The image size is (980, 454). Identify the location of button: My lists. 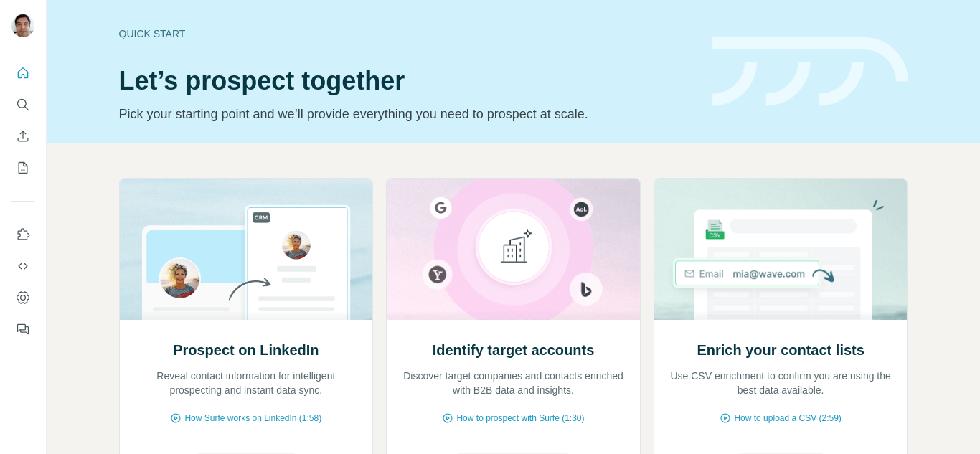
(23, 168).